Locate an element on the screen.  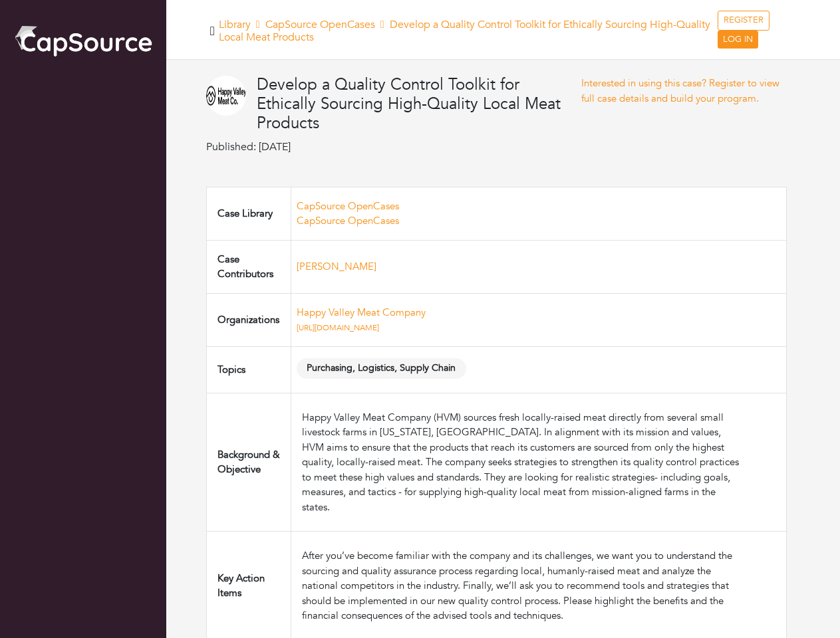
a: Happy Valley Meat Company is located at coordinates (361, 313).